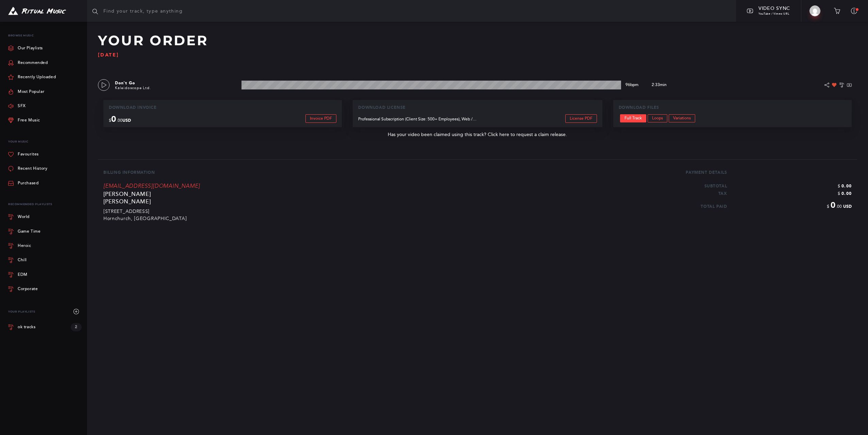 Image resolution: width=868 pixels, height=435 pixels. I want to click on div: EDM, so click(23, 275).